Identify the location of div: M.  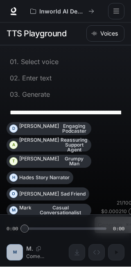
(13, 211).